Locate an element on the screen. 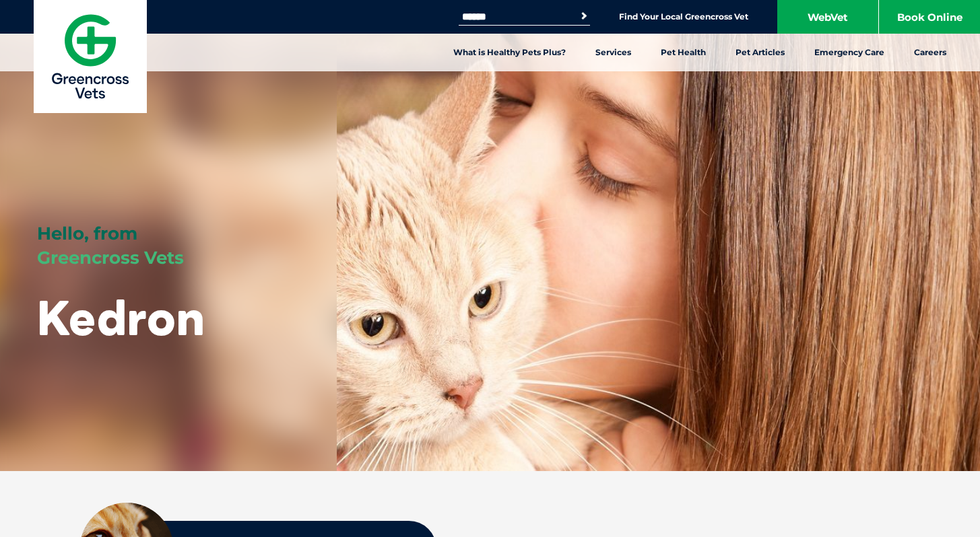 The height and width of the screenshot is (537, 980). a: Find Your Local Greencross Vet is located at coordinates (684, 17).